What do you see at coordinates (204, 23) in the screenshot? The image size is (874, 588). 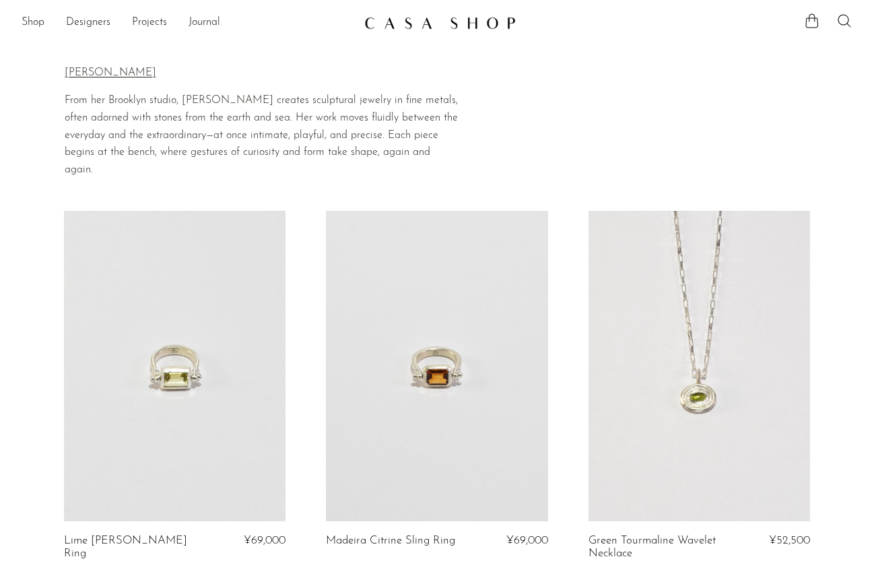 I see `a: Journal` at bounding box center [204, 23].